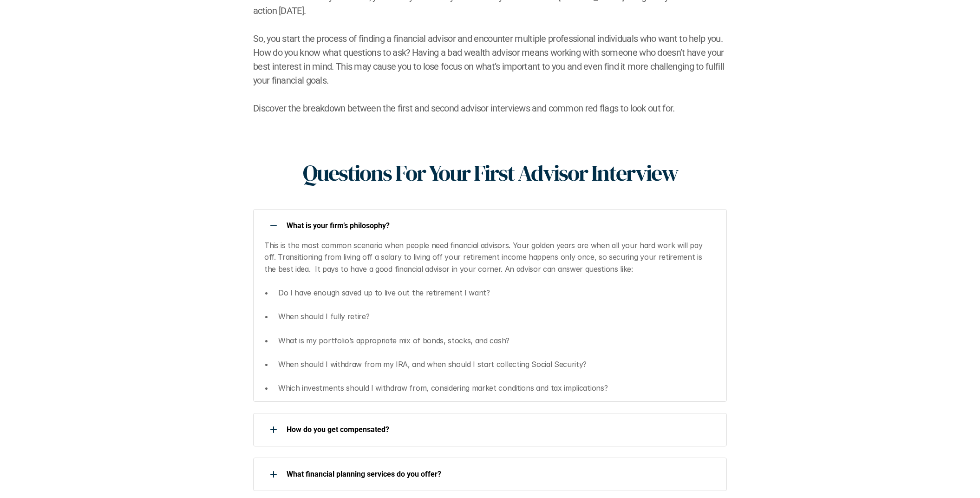 This screenshot has height=498, width=980. I want to click on p: What is my portfolio’s appropriate mix of bonds, stocks, and cash?, so click(496, 346).